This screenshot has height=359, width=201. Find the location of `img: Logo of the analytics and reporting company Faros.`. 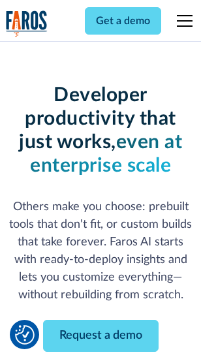

img: Logo of the analytics and reporting company Faros. is located at coordinates (27, 23).